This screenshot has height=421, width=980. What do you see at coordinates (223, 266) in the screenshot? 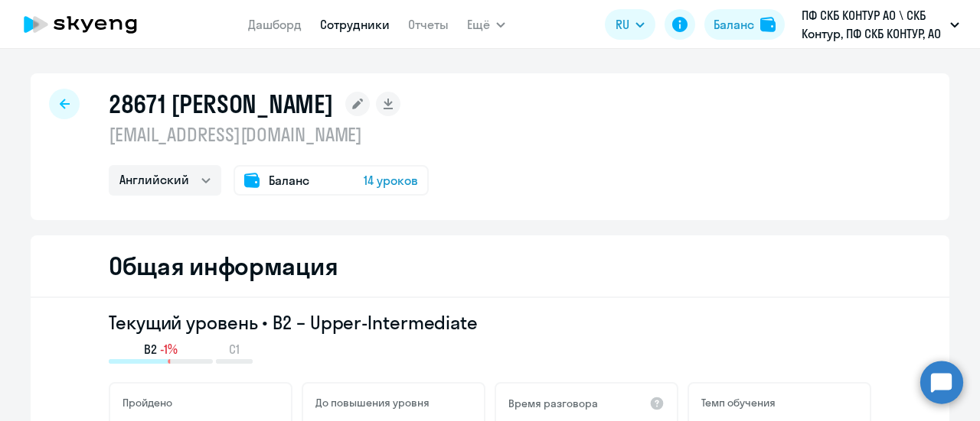
I see `h2: Общая информация` at bounding box center [223, 266].